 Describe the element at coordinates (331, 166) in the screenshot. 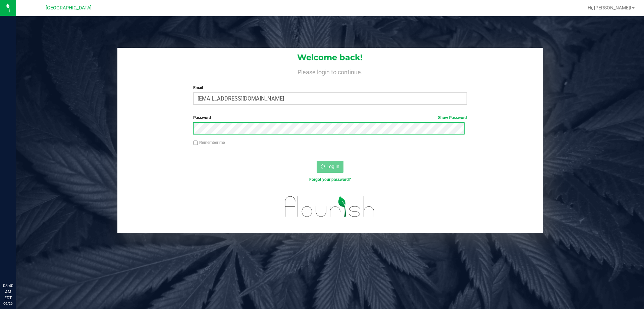

I see `button: Log In` at that location.